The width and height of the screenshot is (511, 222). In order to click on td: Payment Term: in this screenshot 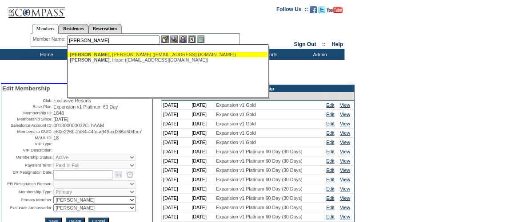, I will do `click(27, 166)`.